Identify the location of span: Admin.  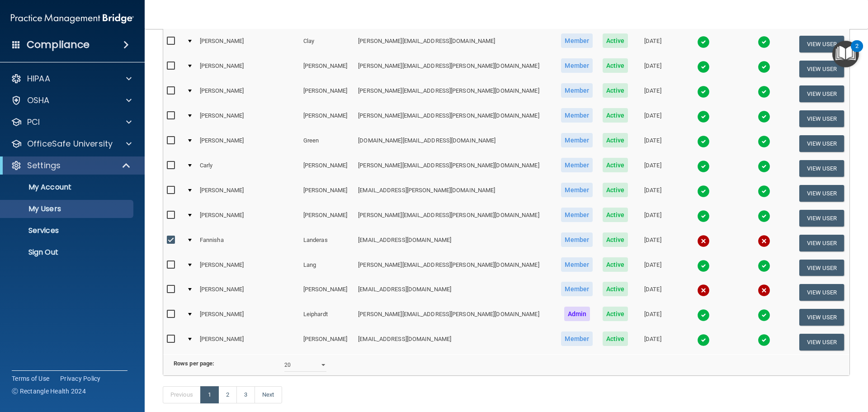
(577, 314).